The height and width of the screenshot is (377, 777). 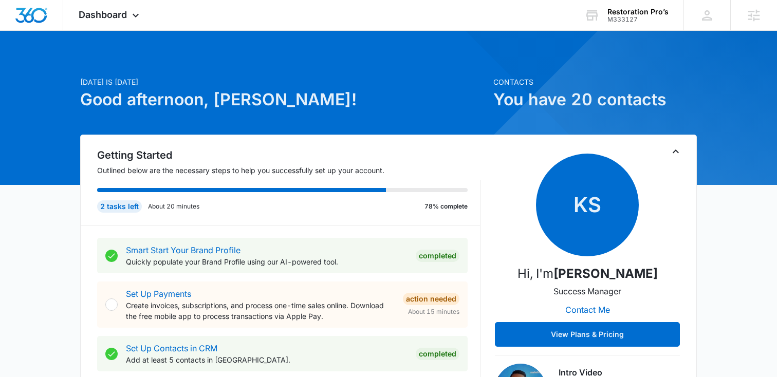 What do you see at coordinates (119, 207) in the screenshot?
I see `div: 2 tasks left` at bounding box center [119, 207].